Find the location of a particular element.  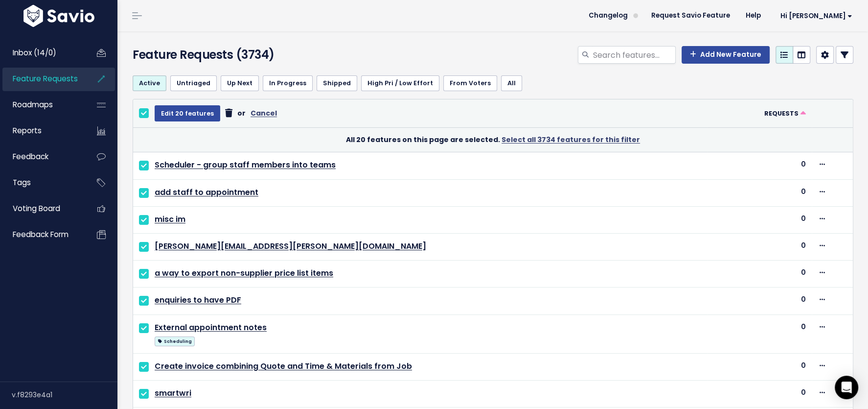

span: Tags is located at coordinates (21, 182).